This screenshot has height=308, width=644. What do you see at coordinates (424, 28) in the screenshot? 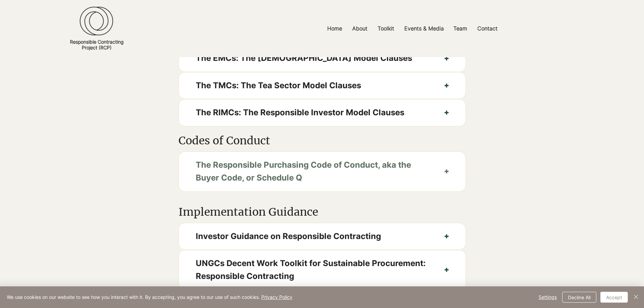
I see `p: Events & Media` at bounding box center [424, 28].